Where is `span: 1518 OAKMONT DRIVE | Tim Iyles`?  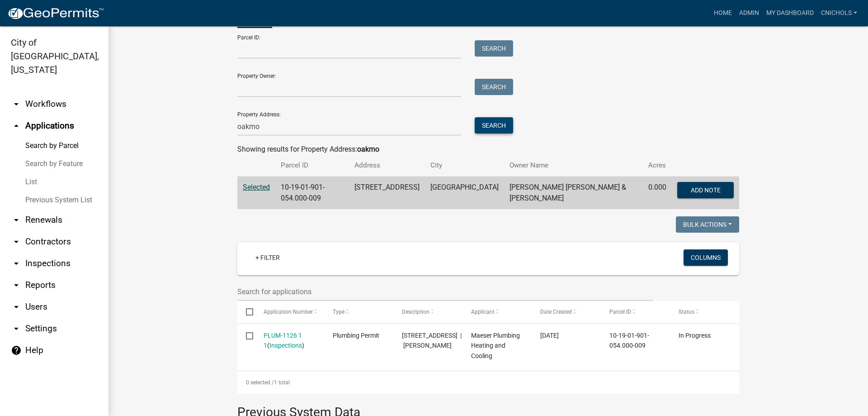 span: 1518 OAKMONT DRIVE | Tim Iyles is located at coordinates (432, 341).